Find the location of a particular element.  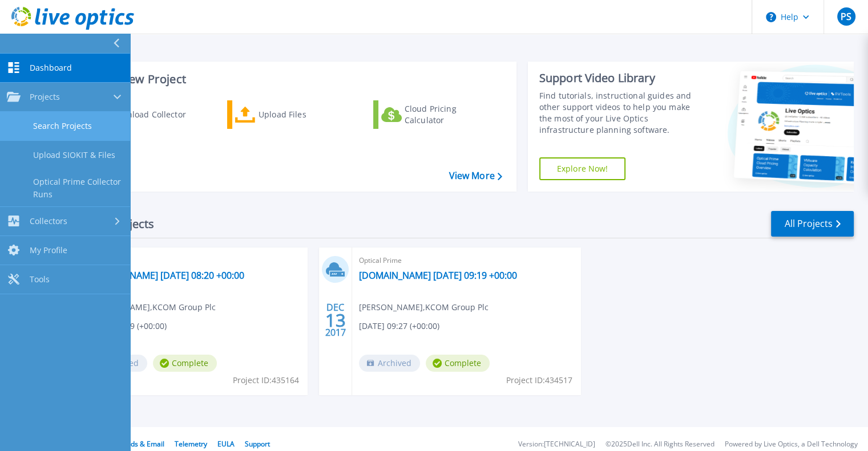

a: View More is located at coordinates (474, 176).